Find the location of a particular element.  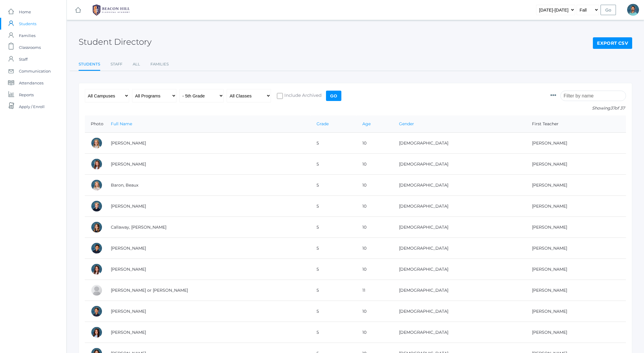

div: Kadyn Ehrlich is located at coordinates (97, 332).